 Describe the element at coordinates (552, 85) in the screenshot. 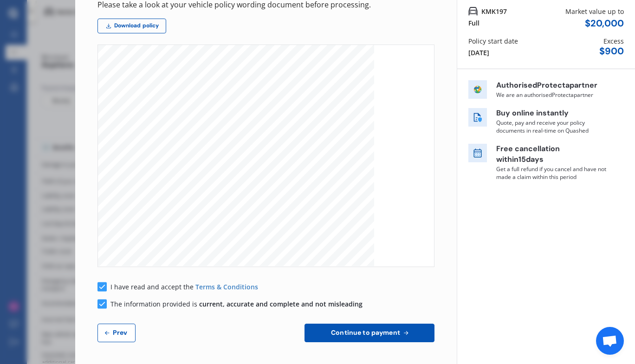

I see `p: Authorised Protecta partner` at that location.